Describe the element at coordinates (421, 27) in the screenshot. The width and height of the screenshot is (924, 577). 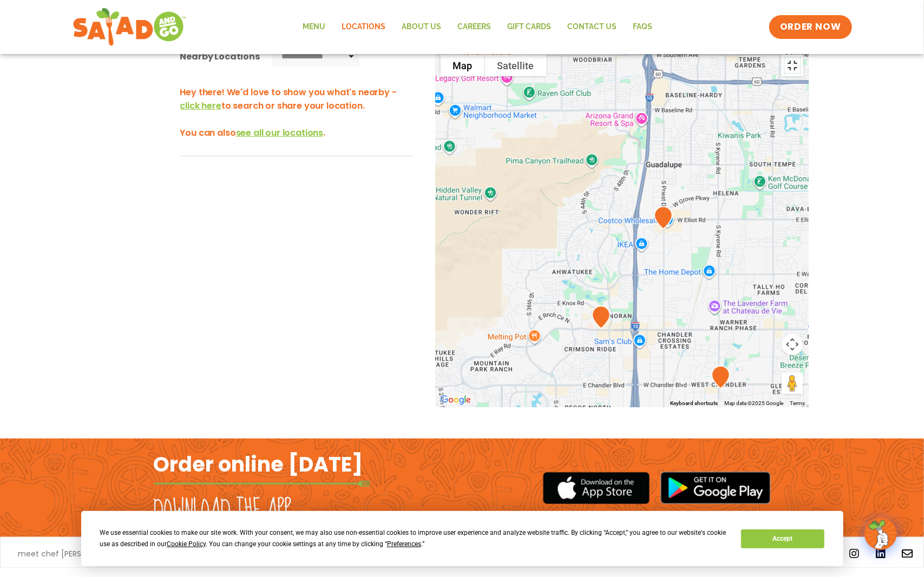
I see `a: About Us` at that location.